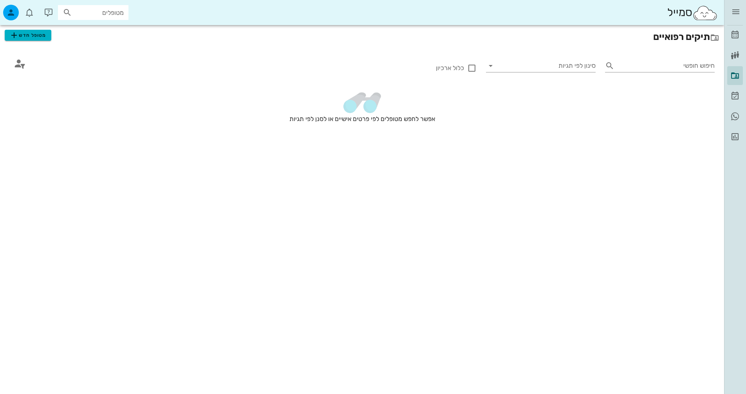  Describe the element at coordinates (362, 37) in the screenshot. I see `h2: תיקים רפואיים` at that location.